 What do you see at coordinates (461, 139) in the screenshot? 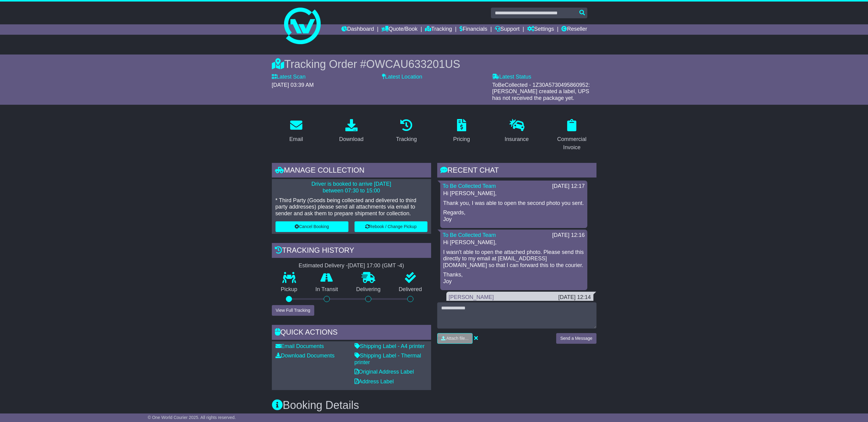
I see `div: Pricing` at bounding box center [461, 139].